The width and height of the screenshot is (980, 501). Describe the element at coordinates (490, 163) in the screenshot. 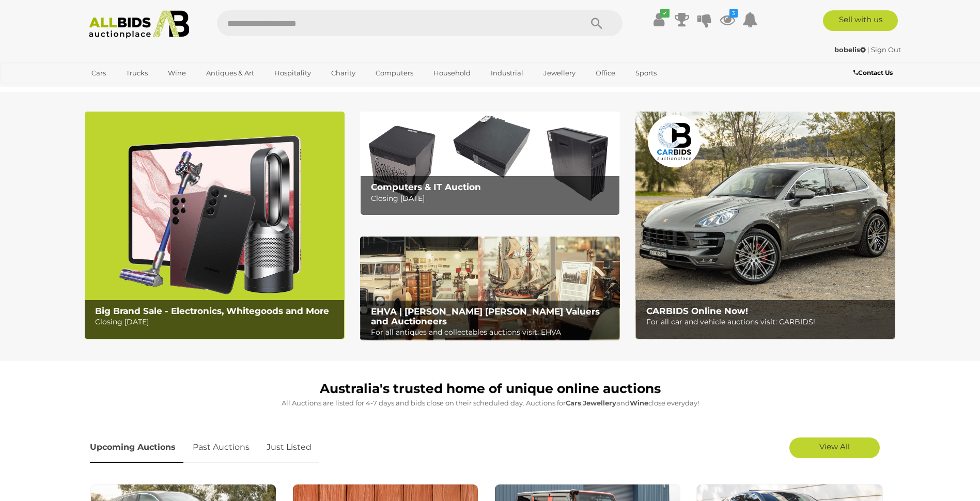

I see `img: Computers & IT Auction` at that location.